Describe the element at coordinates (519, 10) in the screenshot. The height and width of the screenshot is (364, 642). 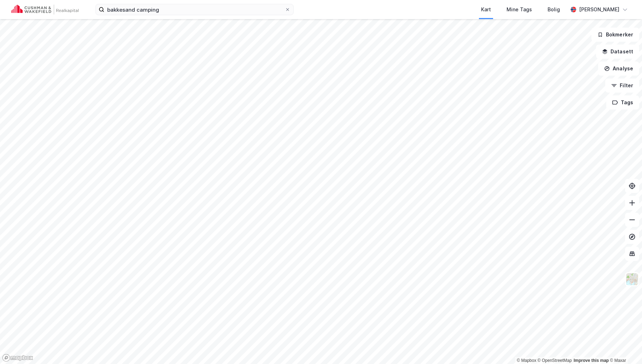
I see `div: Mine Tags` at that location.